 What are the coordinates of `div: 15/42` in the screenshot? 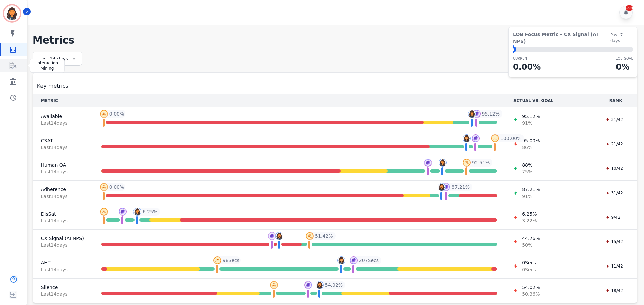 It's located at (614, 242).